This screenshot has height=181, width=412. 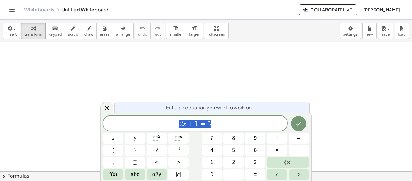 What do you see at coordinates (299, 123) in the screenshot?
I see `button: Done` at bounding box center [299, 123].